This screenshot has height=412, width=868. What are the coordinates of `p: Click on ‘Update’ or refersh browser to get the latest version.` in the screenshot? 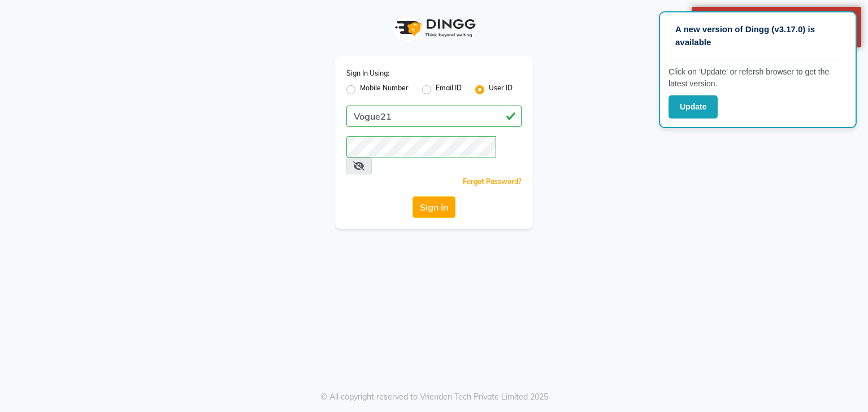 It's located at (758, 78).